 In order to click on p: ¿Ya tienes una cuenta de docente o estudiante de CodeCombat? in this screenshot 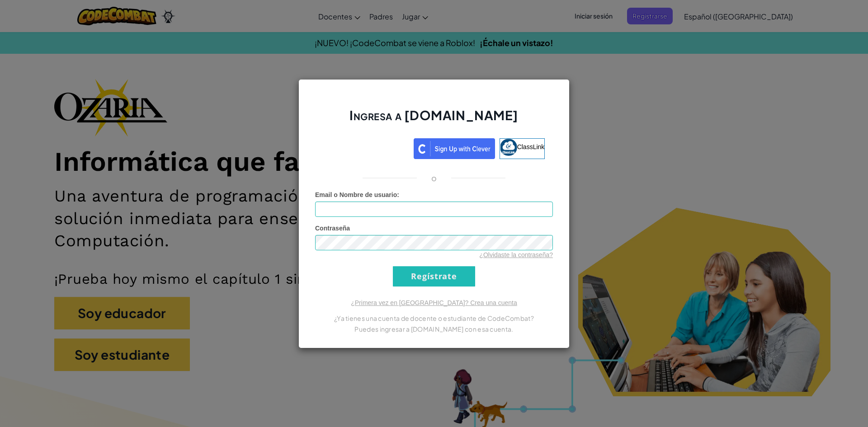, I will do `click(434, 318)`.